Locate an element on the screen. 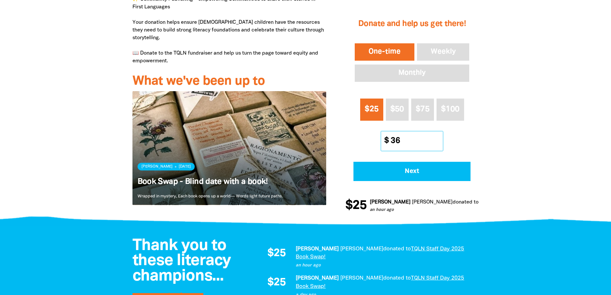  span: Thank you to these literacy champions... is located at coordinates (182, 261).